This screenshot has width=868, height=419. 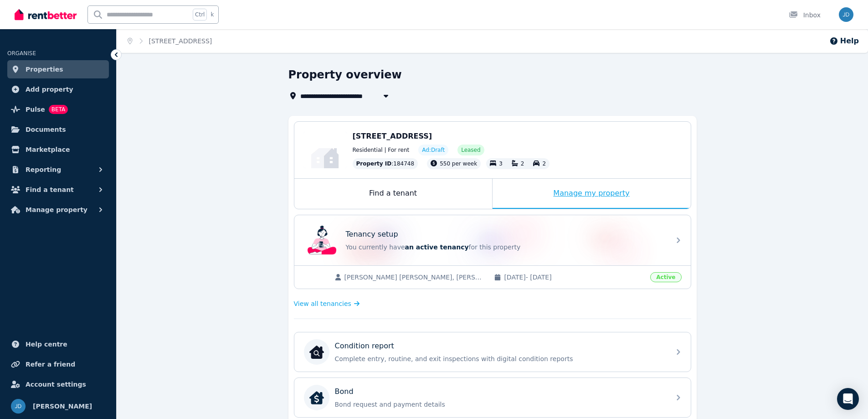 I want to click on a: Account settings, so click(x=58, y=384).